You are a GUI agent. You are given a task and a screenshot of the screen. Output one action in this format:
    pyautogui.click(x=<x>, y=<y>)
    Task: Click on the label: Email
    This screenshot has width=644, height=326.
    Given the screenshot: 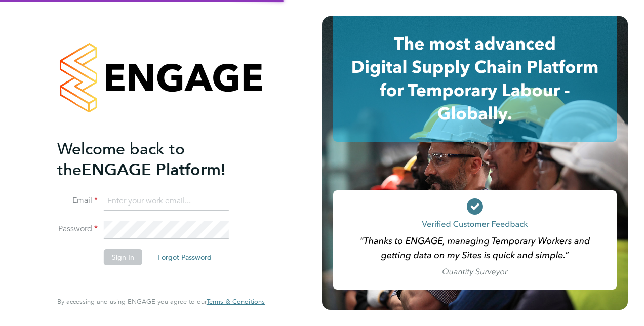 What is the action you would take?
    pyautogui.click(x=77, y=200)
    